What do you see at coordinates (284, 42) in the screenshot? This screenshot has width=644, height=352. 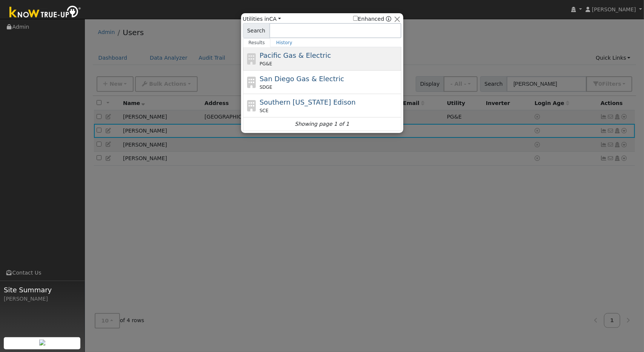 I see `a: History` at bounding box center [284, 42].